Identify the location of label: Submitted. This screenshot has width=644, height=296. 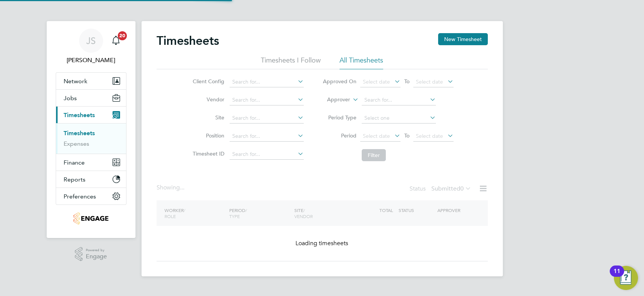
(452, 189).